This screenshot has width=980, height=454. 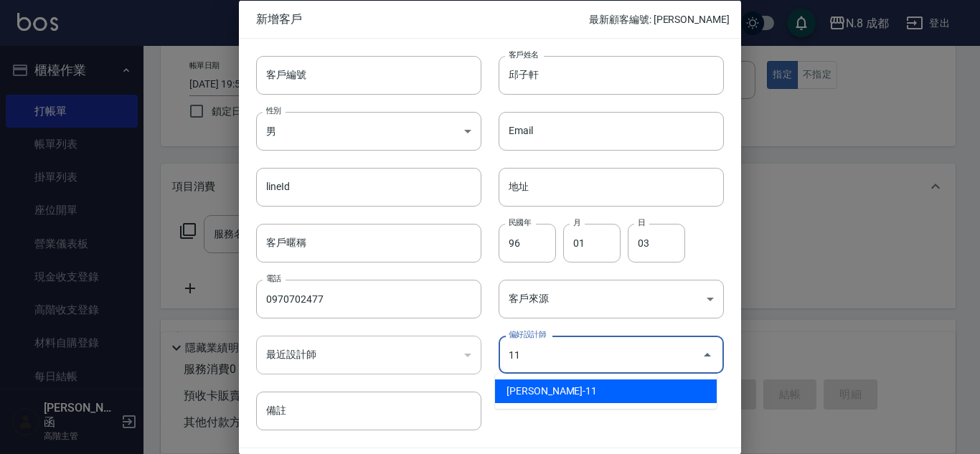 What do you see at coordinates (577, 222) in the screenshot?
I see `label: 月` at bounding box center [577, 222].